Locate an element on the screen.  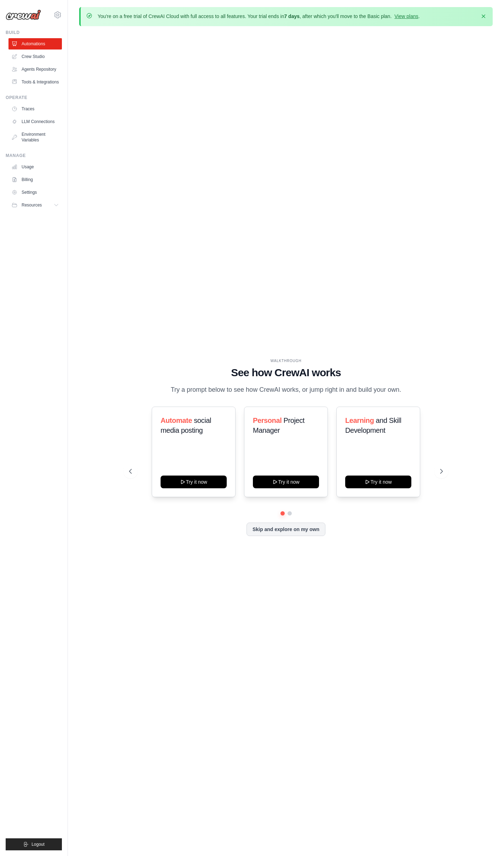
span: Project Manager is located at coordinates (279, 425).